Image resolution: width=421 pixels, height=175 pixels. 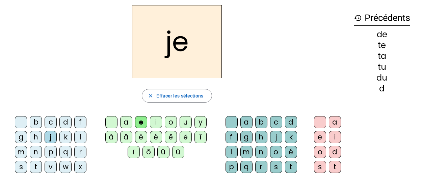 I want to click on div: ta, so click(x=382, y=56).